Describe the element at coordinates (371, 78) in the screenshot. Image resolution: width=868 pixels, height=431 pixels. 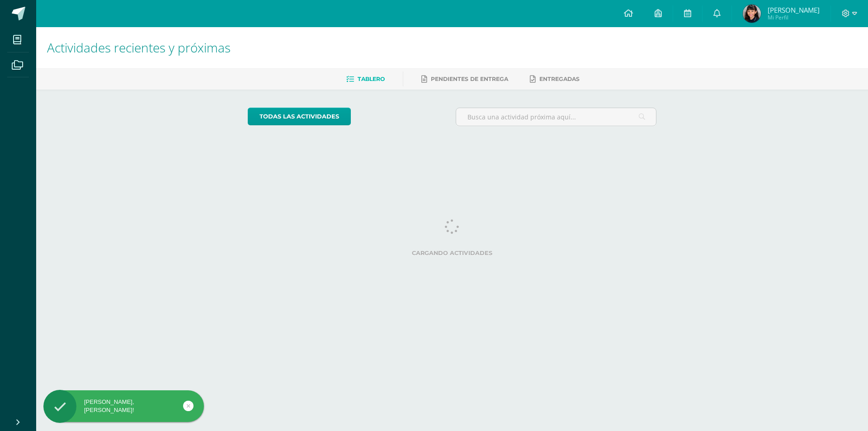
I see `span: Tablero` at that location.